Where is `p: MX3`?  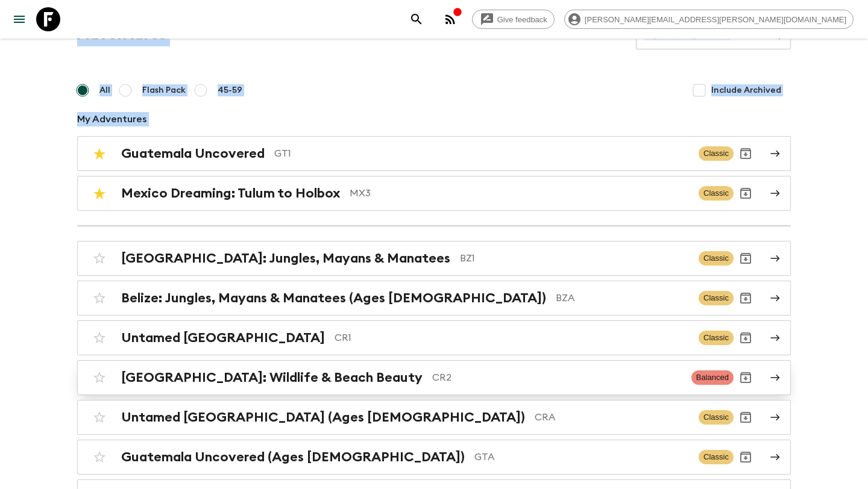 p: MX3 is located at coordinates (519, 193).